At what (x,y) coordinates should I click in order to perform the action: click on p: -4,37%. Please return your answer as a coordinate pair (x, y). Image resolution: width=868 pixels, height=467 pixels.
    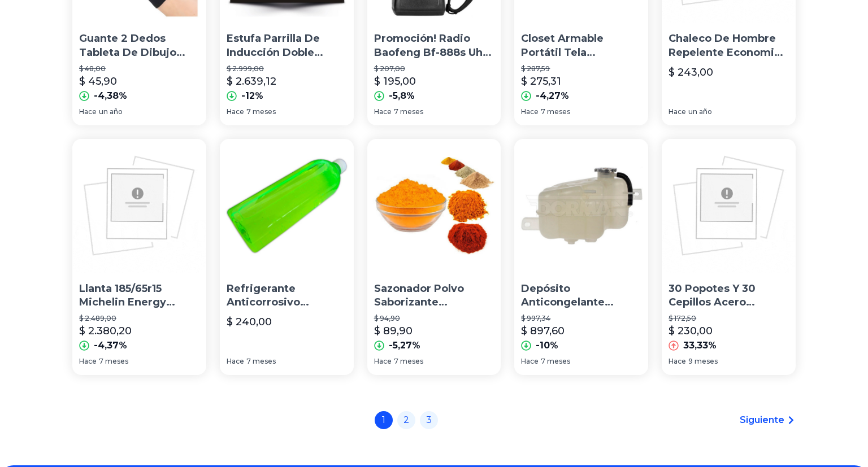
    Looking at the image, I should click on (110, 345).